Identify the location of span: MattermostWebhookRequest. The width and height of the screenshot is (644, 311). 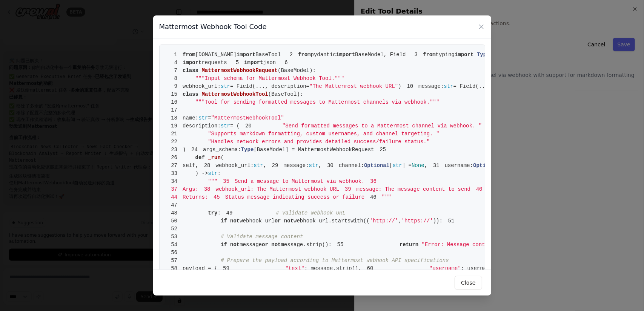
(240, 71).